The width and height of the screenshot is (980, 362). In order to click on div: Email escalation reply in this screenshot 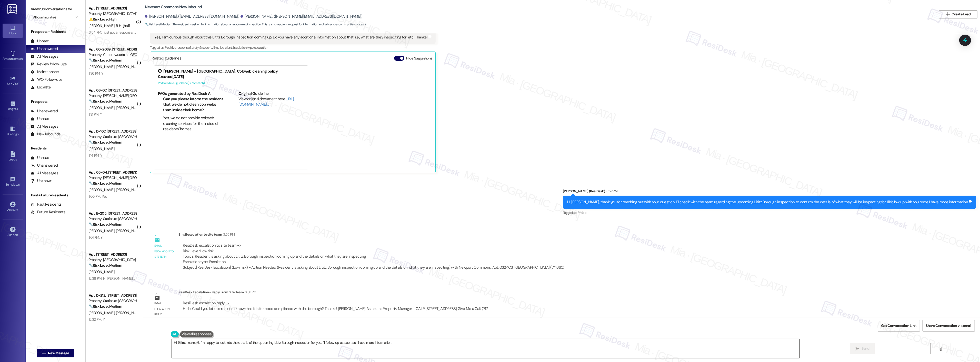, I will do `click(165, 309)`.